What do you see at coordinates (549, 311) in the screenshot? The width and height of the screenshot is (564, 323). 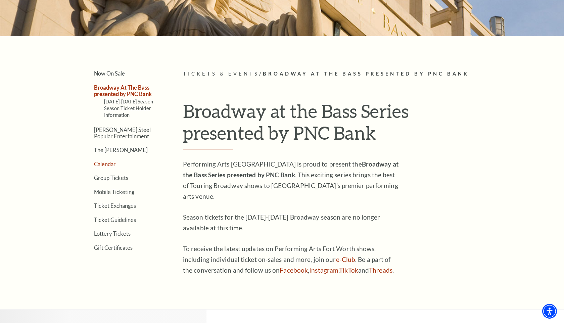 I see `div: Accessibility Menu` at bounding box center [549, 311].